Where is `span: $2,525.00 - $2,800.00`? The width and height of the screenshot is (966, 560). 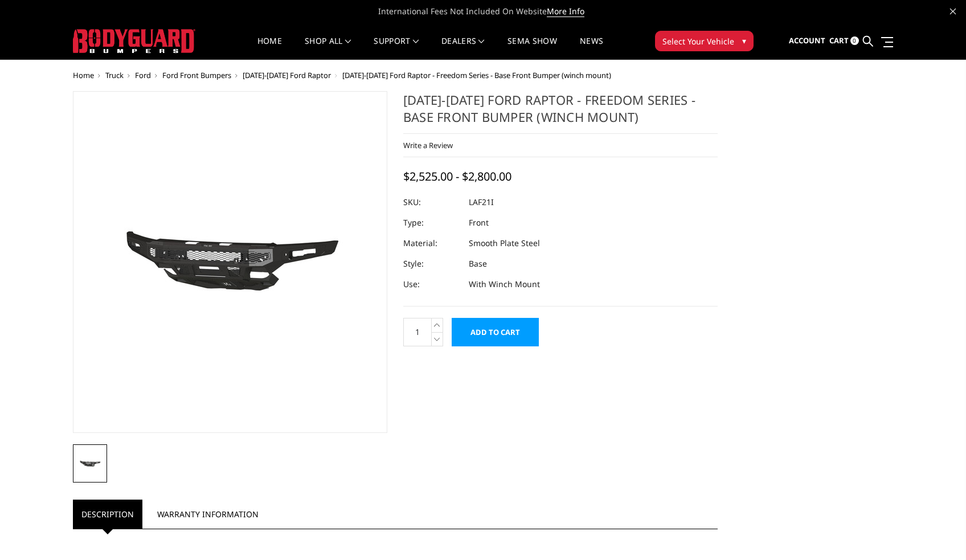
span: $2,525.00 - $2,800.00 is located at coordinates (458, 176).